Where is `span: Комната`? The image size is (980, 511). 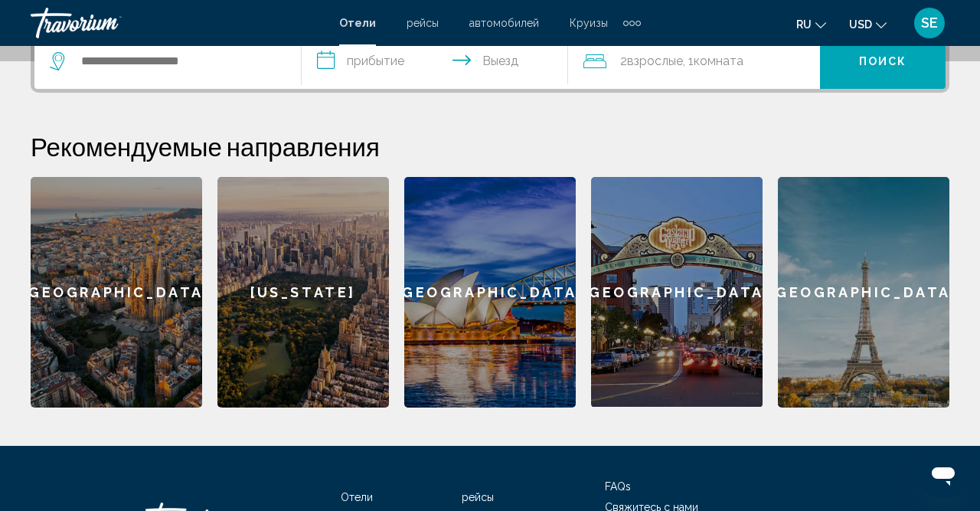 span: Комната is located at coordinates (719, 61).